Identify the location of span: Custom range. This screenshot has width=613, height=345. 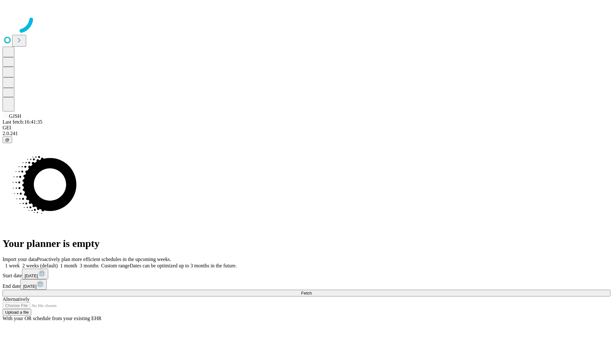
(115, 265).